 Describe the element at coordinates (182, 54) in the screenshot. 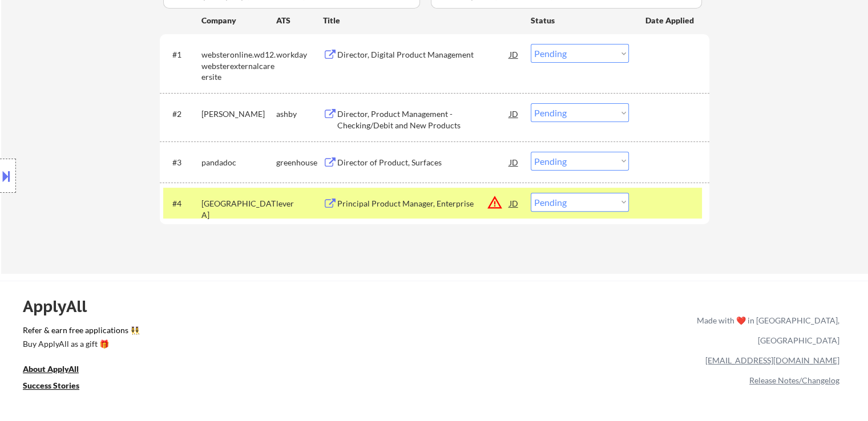

I see `div: #1` at that location.